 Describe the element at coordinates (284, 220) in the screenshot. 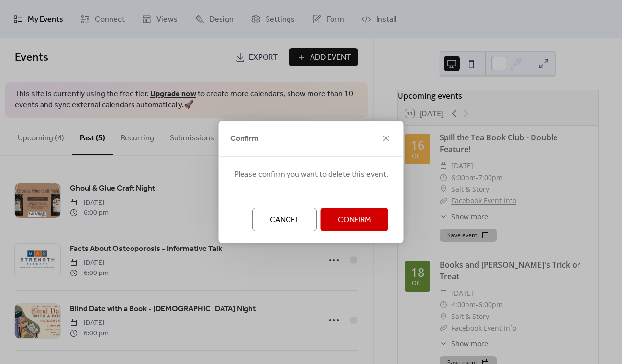

I see `button: Cancel` at that location.